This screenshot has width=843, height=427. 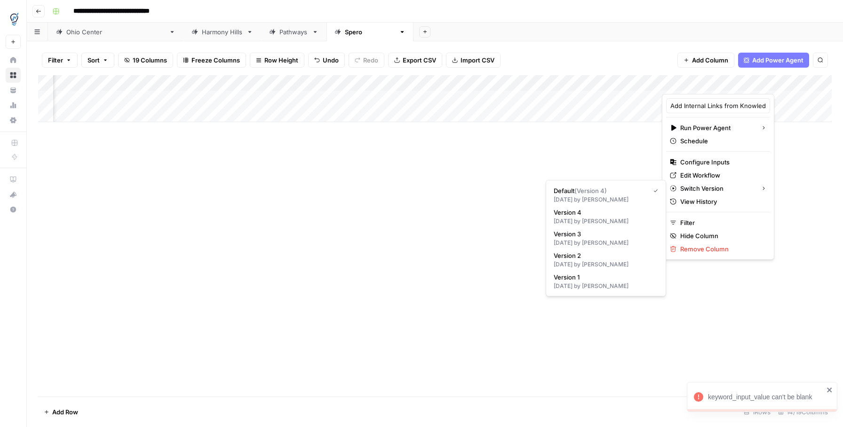 What do you see at coordinates (590, 191) in the screenshot?
I see `span: ( Version 4 )` at bounding box center [590, 191].